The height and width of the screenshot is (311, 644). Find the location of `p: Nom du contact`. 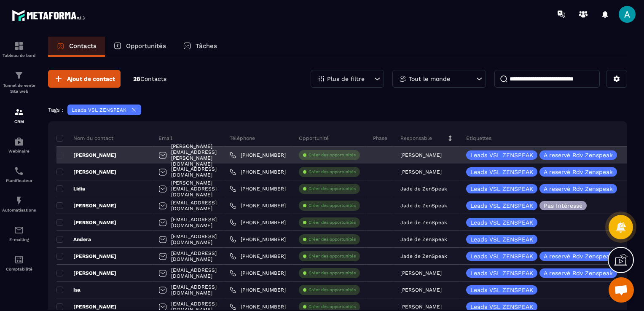

p: Nom du contact is located at coordinates (85, 138).